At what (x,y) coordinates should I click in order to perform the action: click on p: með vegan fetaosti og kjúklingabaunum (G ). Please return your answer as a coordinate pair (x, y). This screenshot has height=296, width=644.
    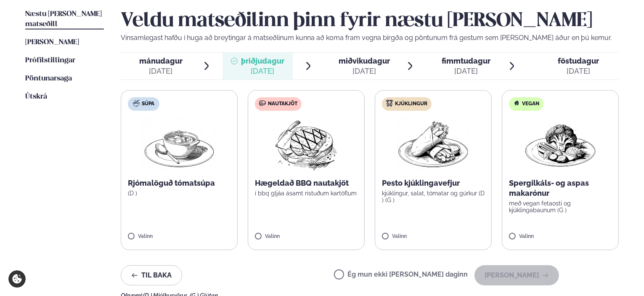
    Looking at the image, I should click on (560, 207).